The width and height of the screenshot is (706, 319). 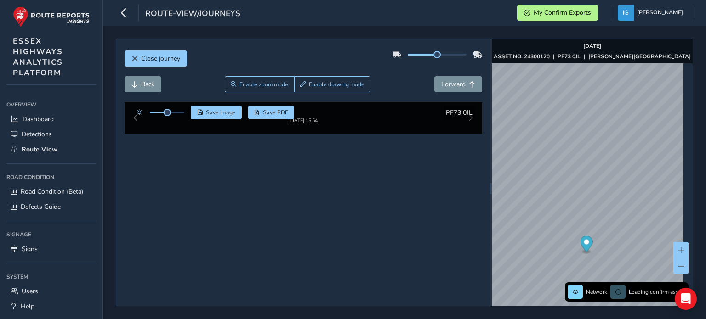 What do you see at coordinates (685, 299) in the screenshot?
I see `div: Open Intercom Messenger` at bounding box center [685, 299].